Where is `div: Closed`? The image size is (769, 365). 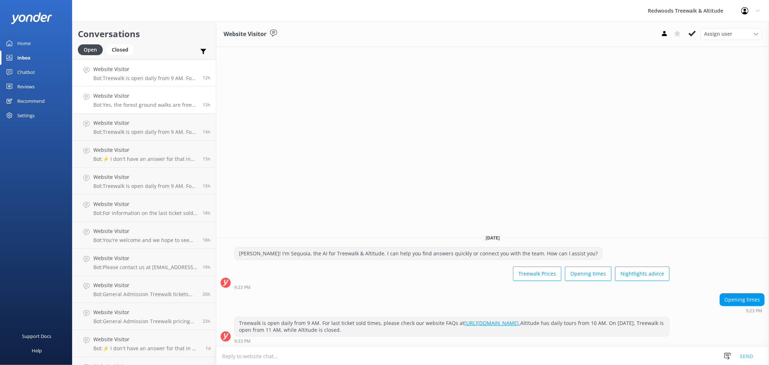 div: Closed is located at coordinates (120, 50).